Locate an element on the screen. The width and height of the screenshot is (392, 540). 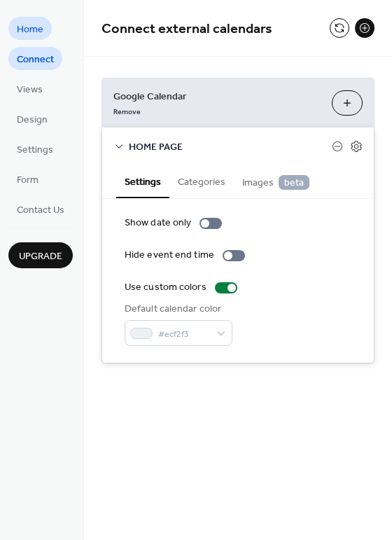
a: Contact Us is located at coordinates (40, 209).